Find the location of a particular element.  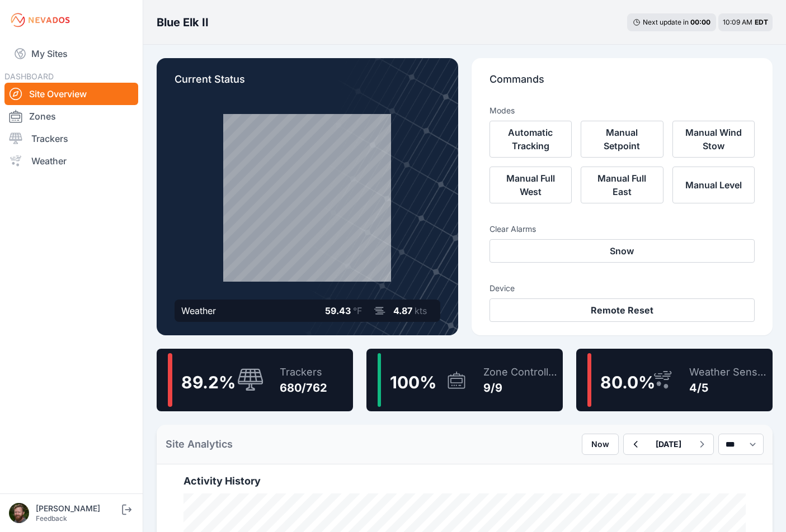

span: 100 % is located at coordinates (413, 382).